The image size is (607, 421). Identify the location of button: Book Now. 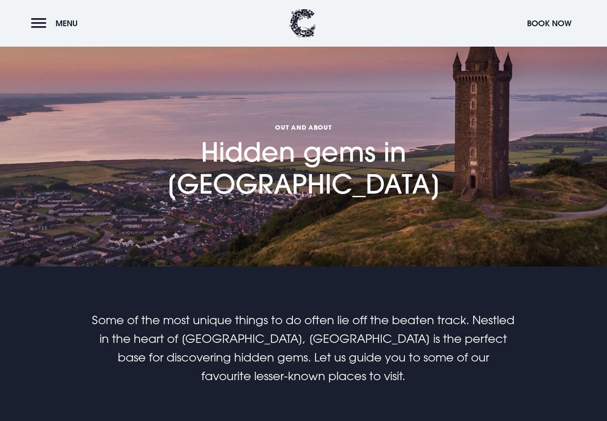
(549, 23).